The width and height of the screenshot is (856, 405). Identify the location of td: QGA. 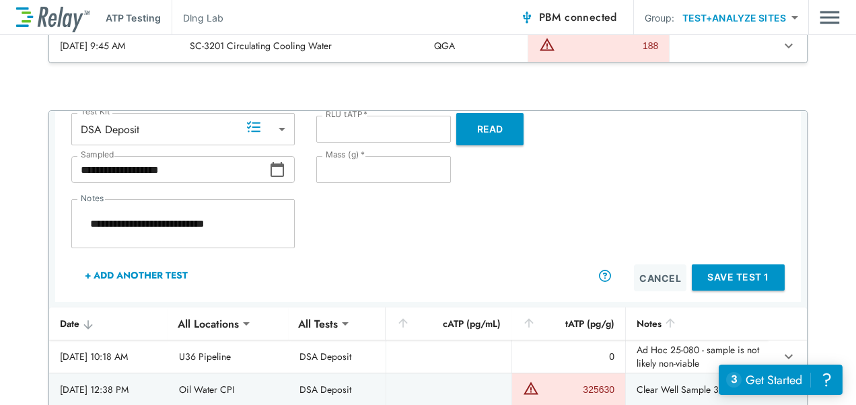
(475, 46).